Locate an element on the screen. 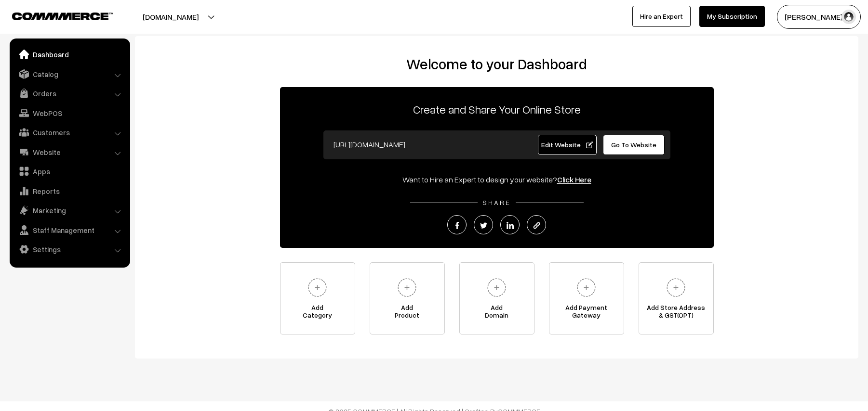 This screenshot has width=868, height=411. span: Add Payment Gateway is located at coordinates (586, 313).